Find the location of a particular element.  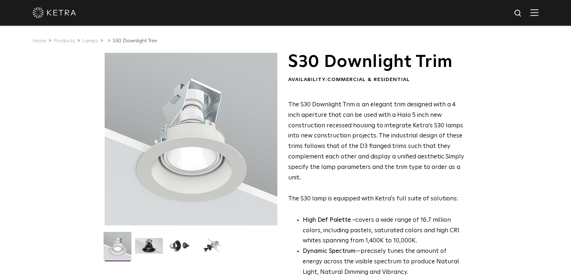

p: The S30 lamp is equipped with Ketra's full suite of solutions: is located at coordinates (376, 152).